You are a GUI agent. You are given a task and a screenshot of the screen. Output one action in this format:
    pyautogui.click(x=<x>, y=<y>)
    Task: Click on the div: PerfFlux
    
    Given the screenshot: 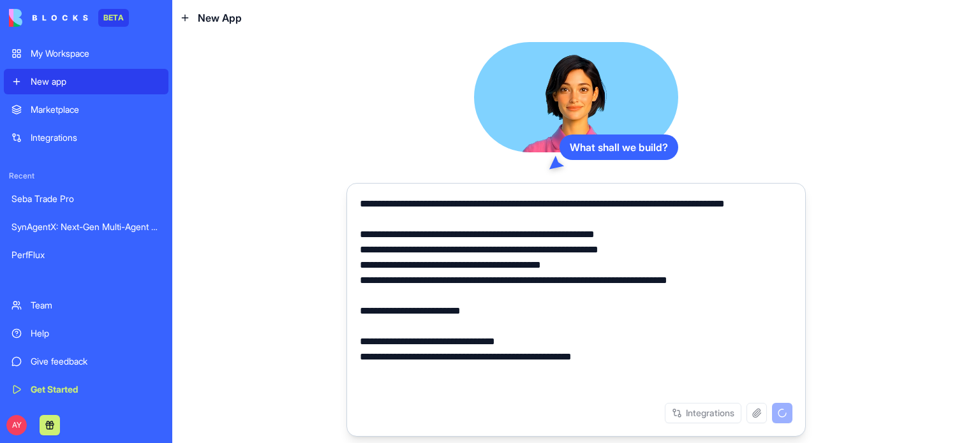 What is the action you would take?
    pyautogui.click(x=86, y=255)
    